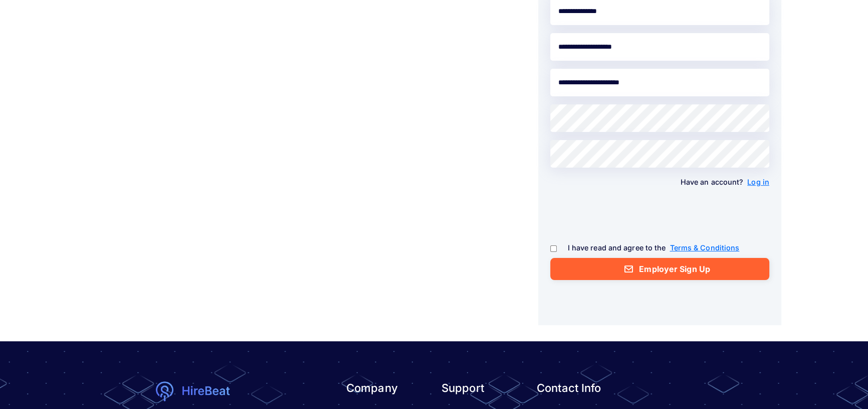 The image size is (868, 409). Describe the element at coordinates (165, 392) in the screenshot. I see `img: logo` at that location.